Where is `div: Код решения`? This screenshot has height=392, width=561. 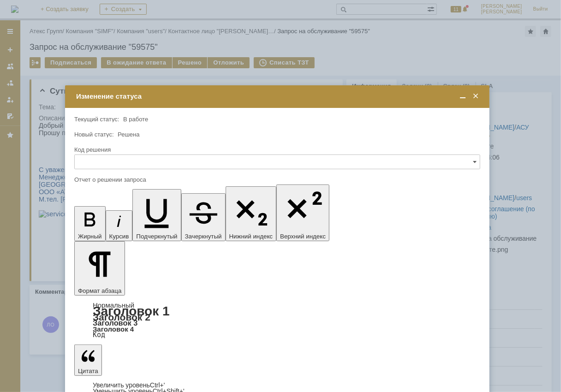
div: Код решения is located at coordinates (277, 149).